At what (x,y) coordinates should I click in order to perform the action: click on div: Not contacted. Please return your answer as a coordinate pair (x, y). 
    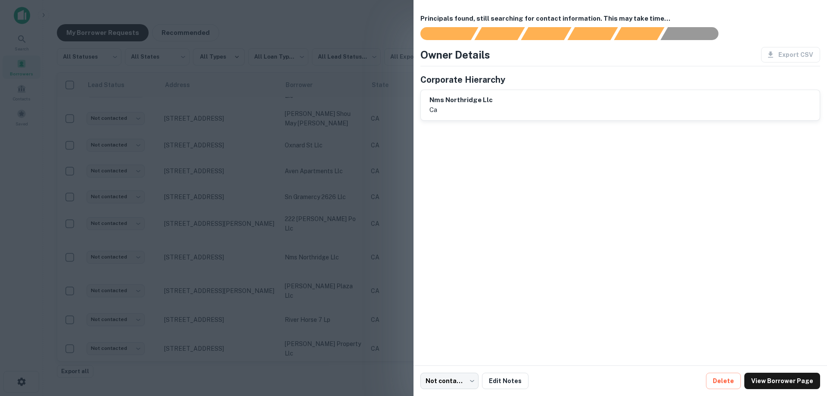
    Looking at the image, I should click on (449, 381).